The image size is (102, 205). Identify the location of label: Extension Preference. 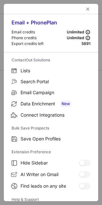
(51, 152).